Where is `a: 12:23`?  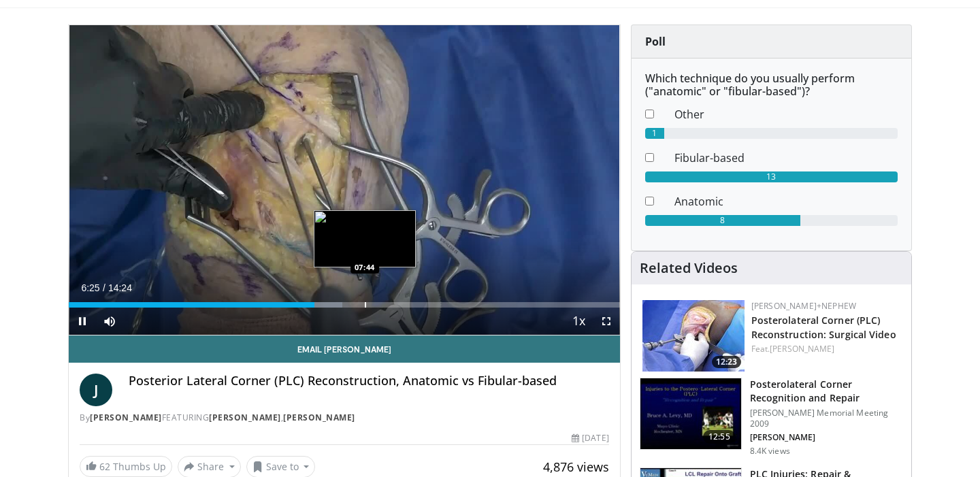
a: 12:23 is located at coordinates (694, 335).